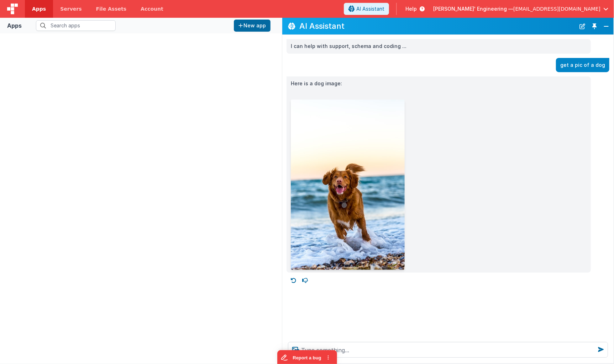 This screenshot has height=364, width=614. I want to click on h2: AI Assistant, so click(437, 26).